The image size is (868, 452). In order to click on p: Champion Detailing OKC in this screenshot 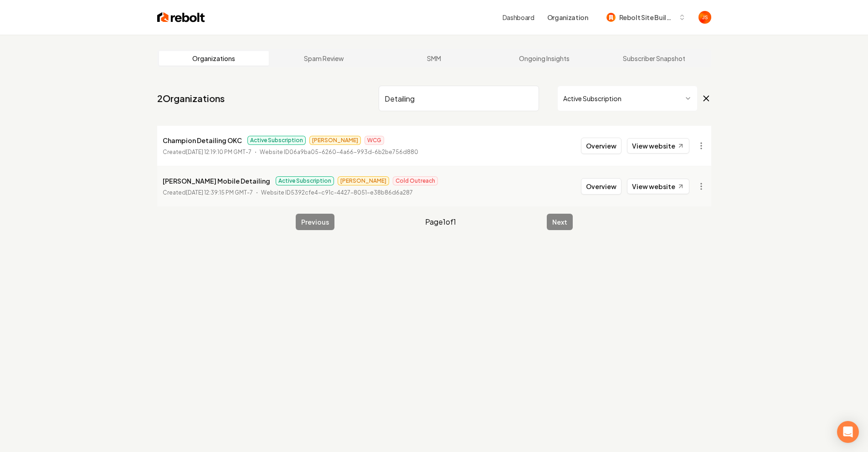, I will do `click(202, 140)`.